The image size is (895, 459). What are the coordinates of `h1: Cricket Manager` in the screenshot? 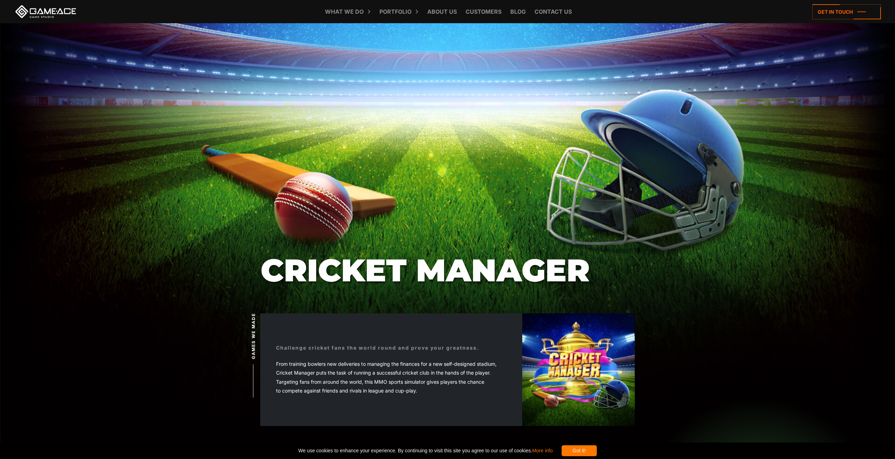 It's located at (448, 270).